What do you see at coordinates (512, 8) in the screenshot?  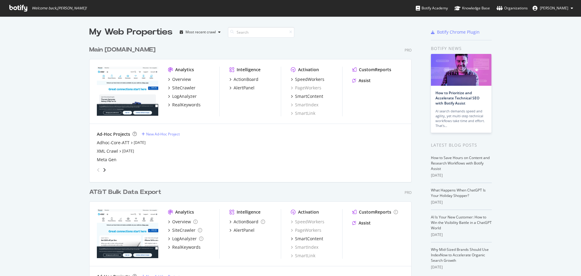 I see `div: Organizations` at bounding box center [512, 8].